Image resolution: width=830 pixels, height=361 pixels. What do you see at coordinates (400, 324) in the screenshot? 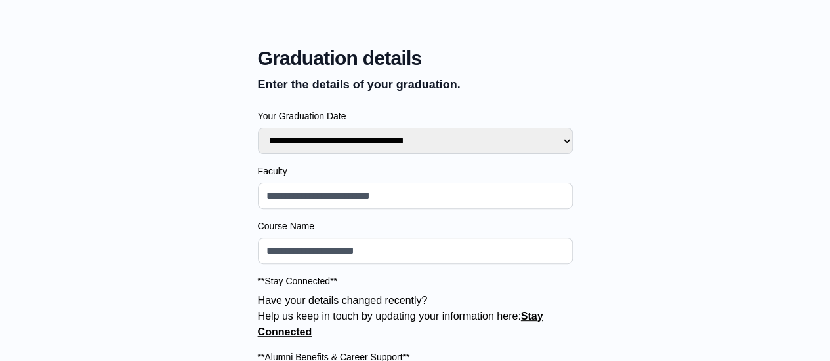
I see `strong: Stay Connected` at bounding box center [400, 324].